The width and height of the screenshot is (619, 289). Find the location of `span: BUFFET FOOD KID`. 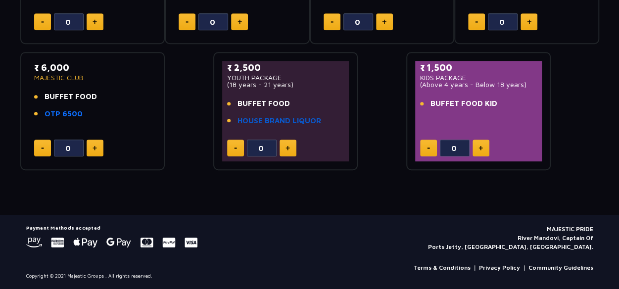

span: BUFFET FOOD KID is located at coordinates (463, 103).